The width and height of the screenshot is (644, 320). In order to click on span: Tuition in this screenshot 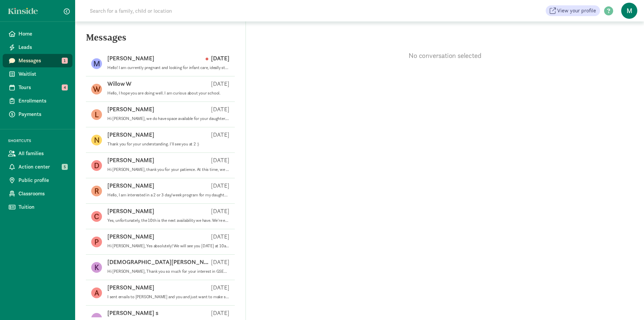, I will do `click(43, 207)`.